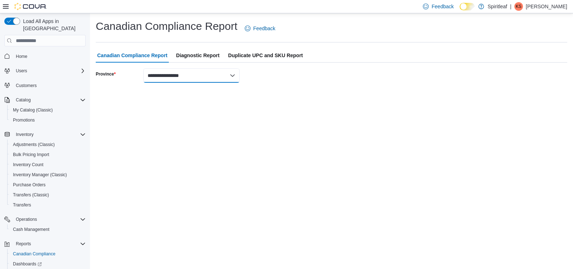 This screenshot has width=573, height=269. What do you see at coordinates (48, 229) in the screenshot?
I see `button: Cash Management` at bounding box center [48, 229].